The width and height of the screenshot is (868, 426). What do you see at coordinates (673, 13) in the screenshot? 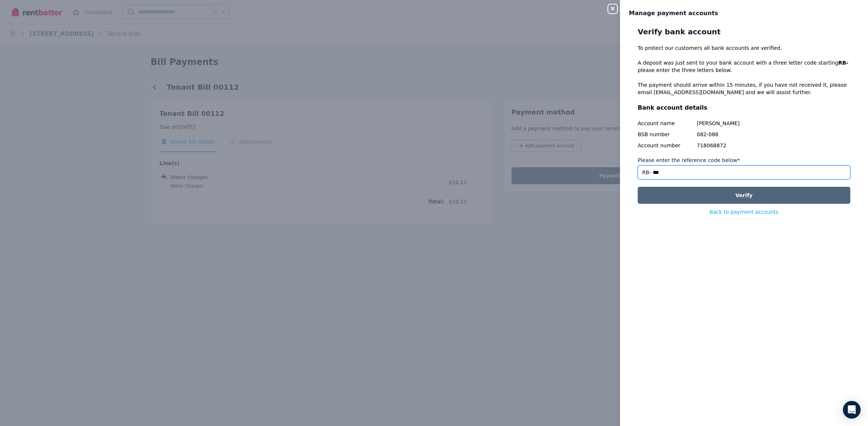
I see `span: Manage payment accounts` at bounding box center [673, 13].